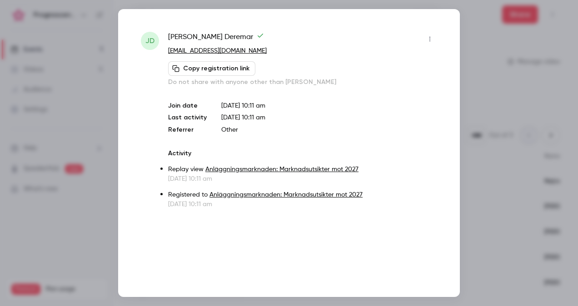 Image resolution: width=578 pixels, height=306 pixels. I want to click on p: Last activity, so click(187, 118).